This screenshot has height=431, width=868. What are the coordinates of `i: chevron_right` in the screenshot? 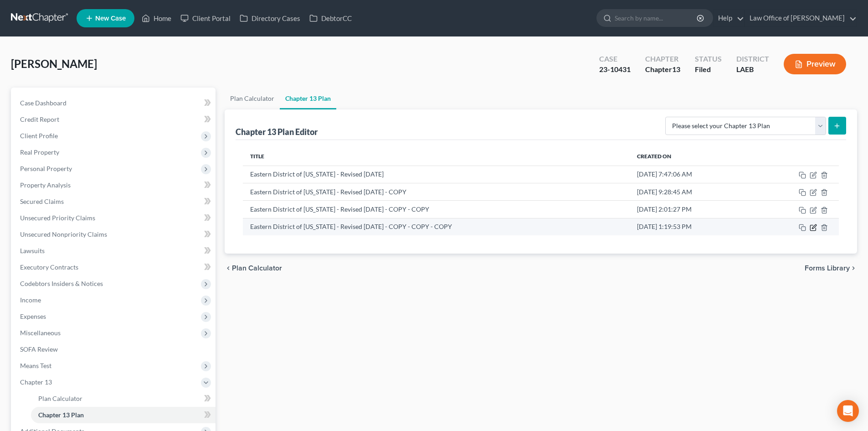 It's located at (853, 268).